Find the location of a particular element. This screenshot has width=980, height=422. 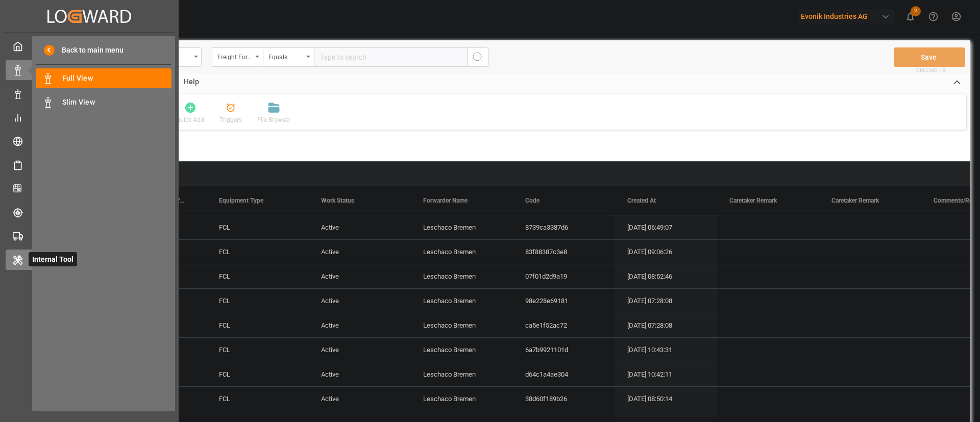

span: Forwarder Name is located at coordinates (445, 201).